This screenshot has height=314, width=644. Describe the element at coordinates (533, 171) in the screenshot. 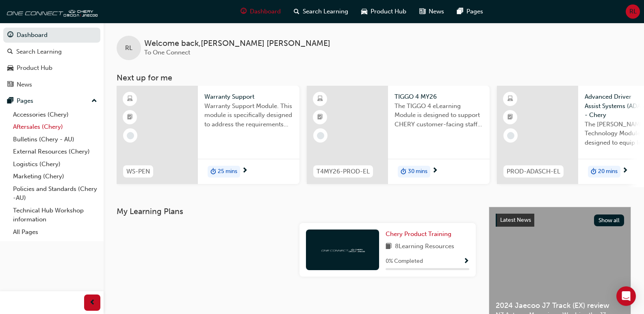

I see `span: PROD-ADASCH-EL` at that location.